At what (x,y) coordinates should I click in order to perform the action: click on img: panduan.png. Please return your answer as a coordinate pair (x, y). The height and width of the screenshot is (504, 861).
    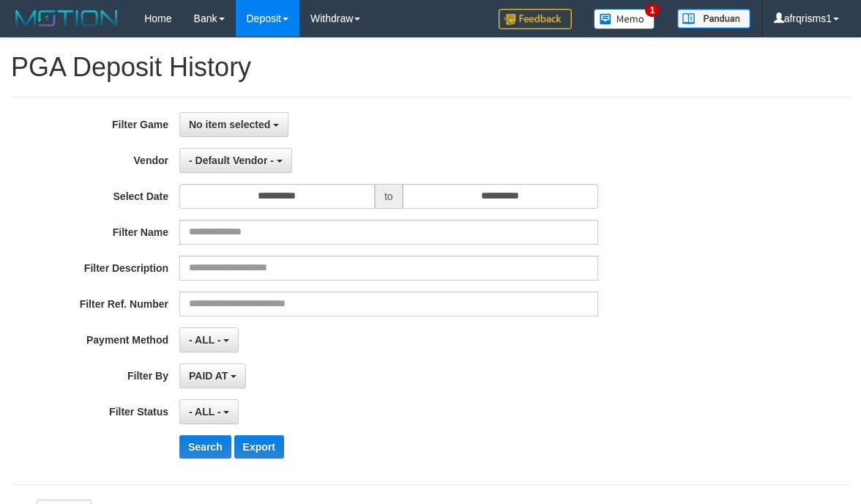
    Looking at the image, I should click on (714, 19).